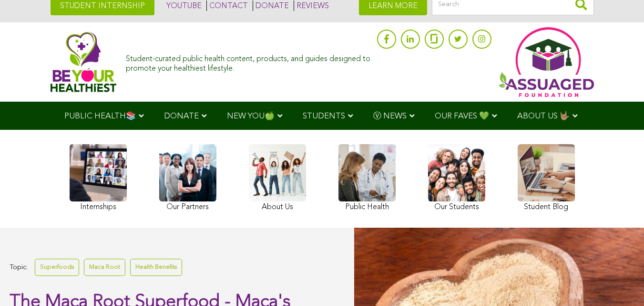 Image resolution: width=644 pixels, height=306 pixels. Describe the element at coordinates (56, 266) in the screenshot. I see `a: Superfoods` at that location.